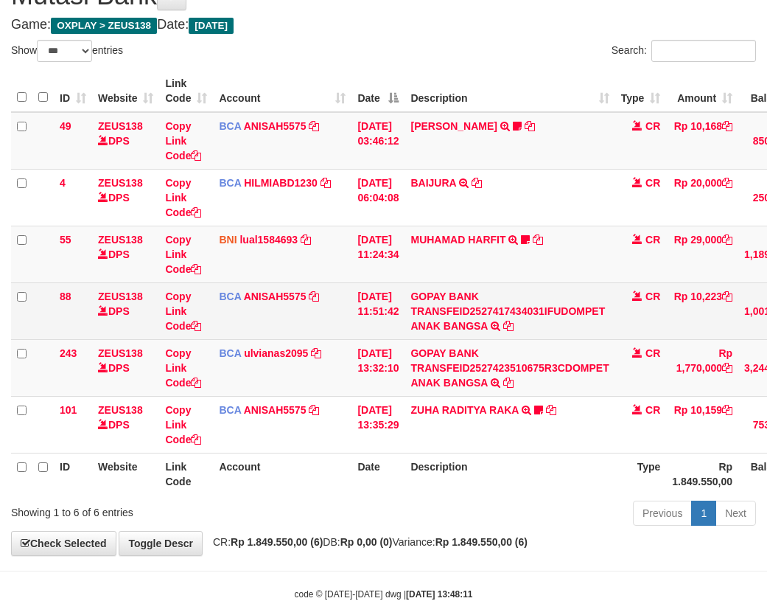 The height and width of the screenshot is (601, 767). What do you see at coordinates (551, 410) in the screenshot?
I see `a: Copy ZUHA RADITYA RAKA to clipboard` at bounding box center [551, 410].